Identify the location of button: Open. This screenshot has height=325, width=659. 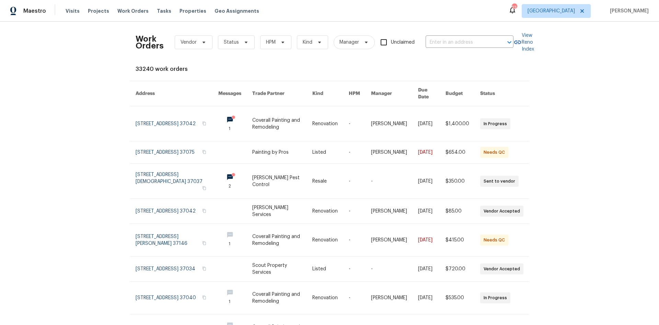
(510, 42).